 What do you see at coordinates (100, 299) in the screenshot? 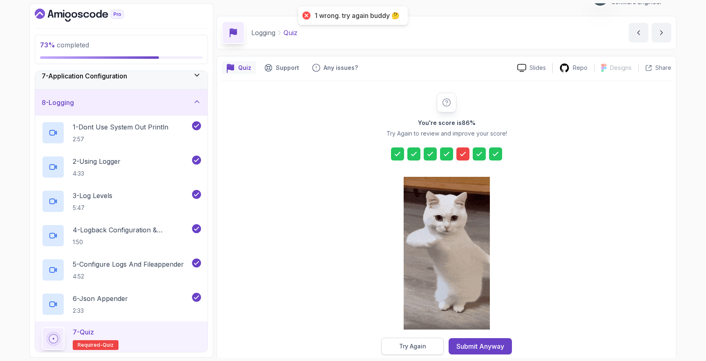
I see `p: 6 - Json Appender` at bounding box center [100, 299].